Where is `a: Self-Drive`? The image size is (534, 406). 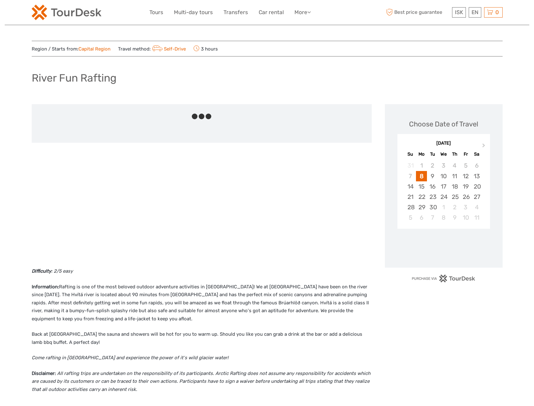
a: Self-Drive is located at coordinates (168, 49).